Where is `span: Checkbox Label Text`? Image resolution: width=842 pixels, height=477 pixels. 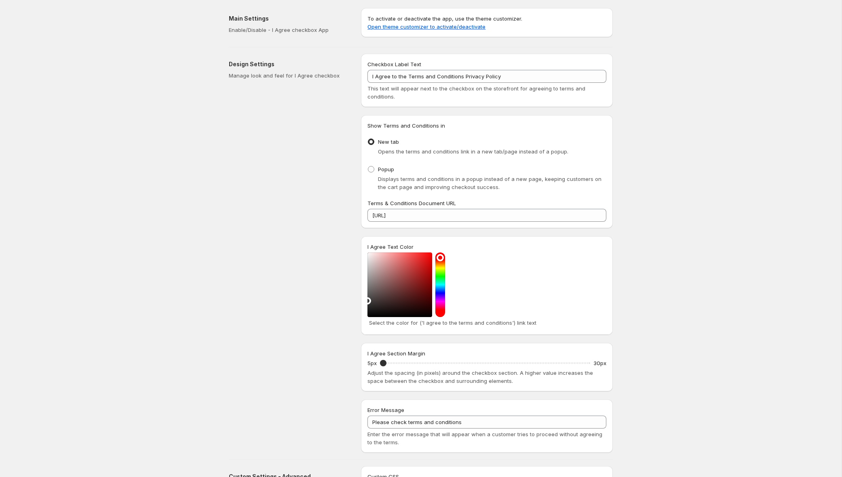 span: Checkbox Label Text is located at coordinates (394, 64).